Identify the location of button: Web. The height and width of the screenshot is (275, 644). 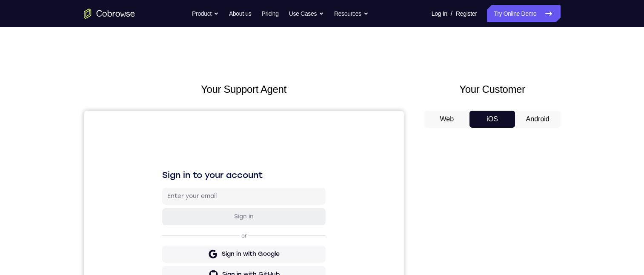
(447, 119).